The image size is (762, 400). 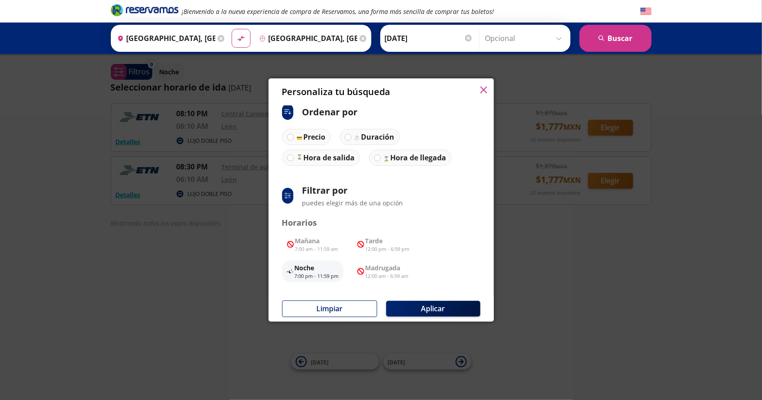 I want to click on button: Mañana7:00 am - 11:59 am, so click(x=313, y=245).